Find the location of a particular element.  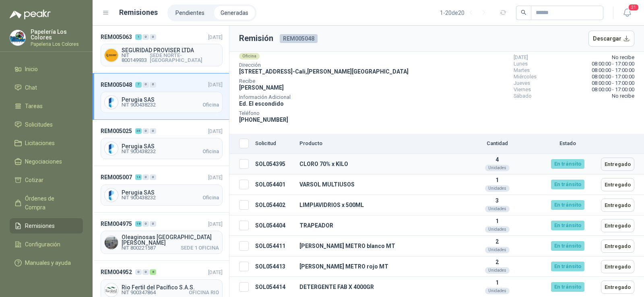

span: Negociaciones is located at coordinates (43, 161).